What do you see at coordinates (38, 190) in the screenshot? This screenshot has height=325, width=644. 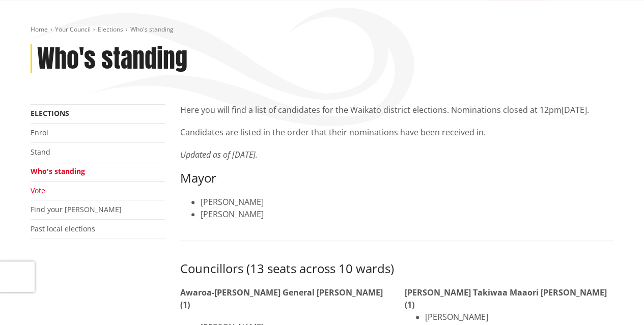 I see `a: Vote` at bounding box center [38, 190].